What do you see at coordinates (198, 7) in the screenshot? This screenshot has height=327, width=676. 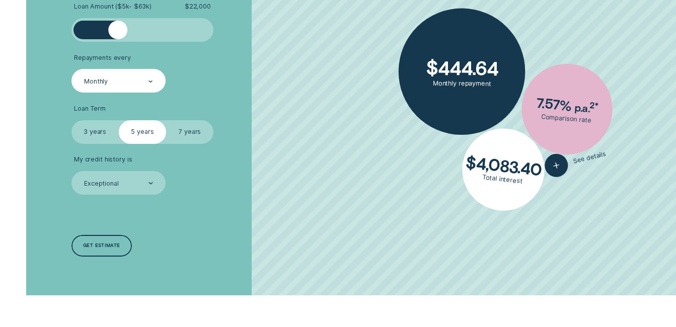 I see `span: $ 22,000` at bounding box center [198, 7].